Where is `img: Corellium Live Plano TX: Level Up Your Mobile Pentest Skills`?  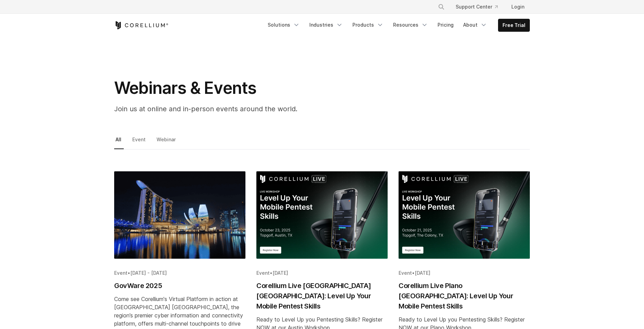
img: Corellium Live Plano TX: Level Up Your Mobile Pentest Skills is located at coordinates (464, 215).